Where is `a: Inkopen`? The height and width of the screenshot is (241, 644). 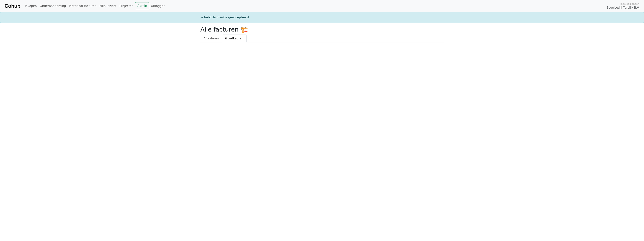
a: Inkopen is located at coordinates (30, 6).